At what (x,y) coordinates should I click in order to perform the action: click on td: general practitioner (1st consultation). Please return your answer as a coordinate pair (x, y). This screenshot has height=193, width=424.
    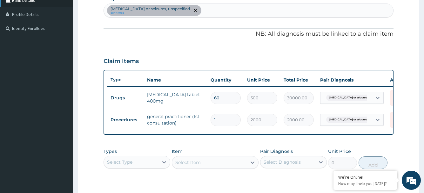
    Looking at the image, I should click on (176, 119).